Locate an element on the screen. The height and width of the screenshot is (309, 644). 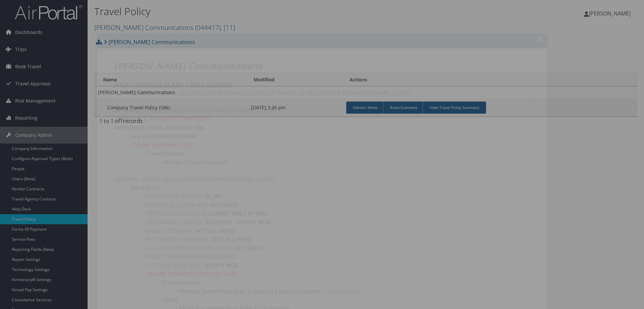
li: BASIC ECONOMY is located at coordinates (326, 232).